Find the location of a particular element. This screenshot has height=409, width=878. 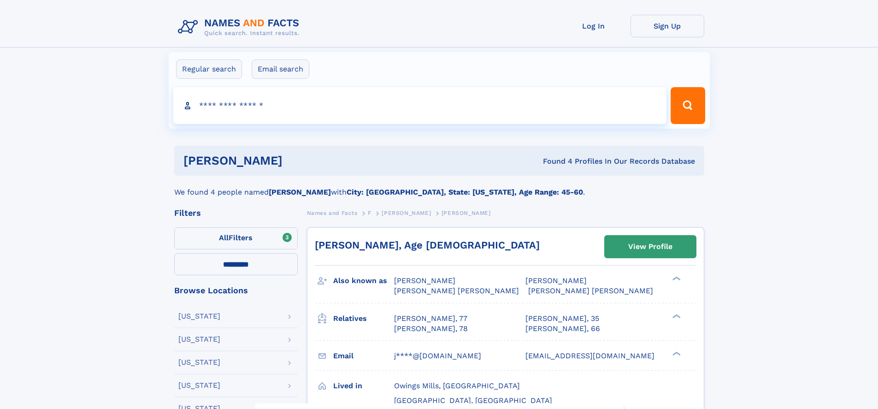

a: Log In is located at coordinates (594, 26).